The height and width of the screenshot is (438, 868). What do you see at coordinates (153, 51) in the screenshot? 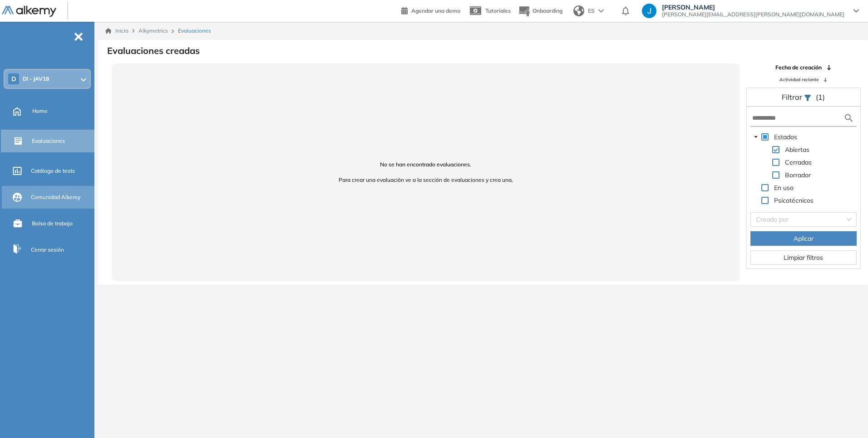
I see `h3: Evaluaciones creadas` at bounding box center [153, 51].